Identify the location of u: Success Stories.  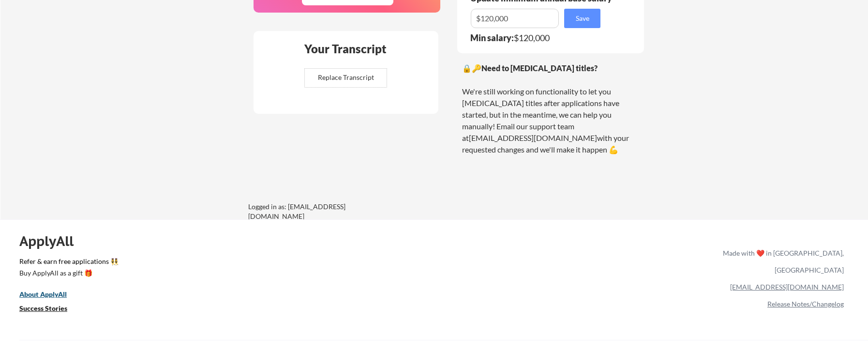
(43, 308).